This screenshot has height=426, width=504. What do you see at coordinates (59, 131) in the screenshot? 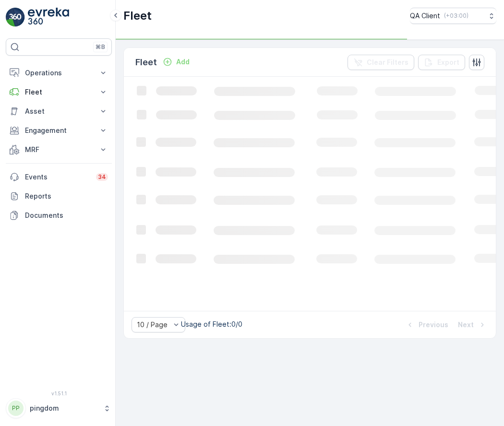
I see `button: Engagement` at bounding box center [59, 131].